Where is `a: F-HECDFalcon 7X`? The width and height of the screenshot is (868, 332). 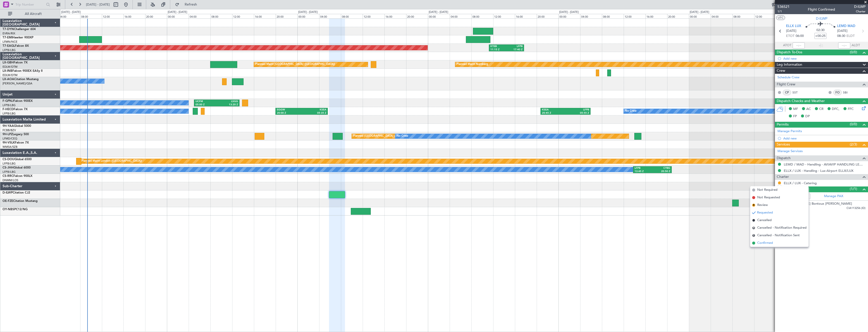
a: F-HECDFalcon 7X is located at coordinates (15, 110).